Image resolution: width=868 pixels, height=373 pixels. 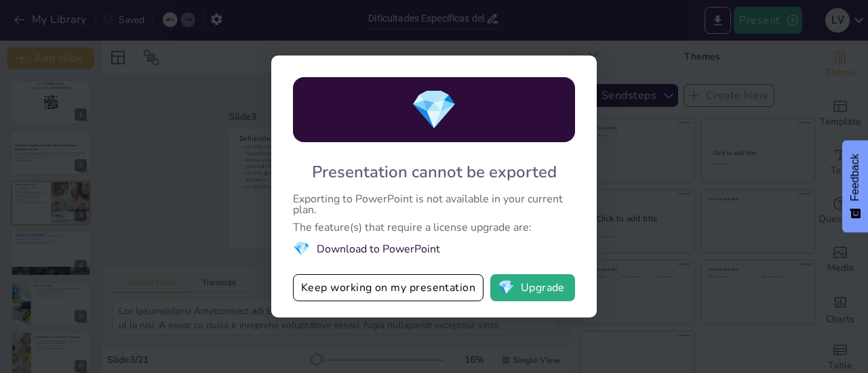 I want to click on div: Exporting to PowerPoint is not available in your current plan., so click(x=434, y=205).